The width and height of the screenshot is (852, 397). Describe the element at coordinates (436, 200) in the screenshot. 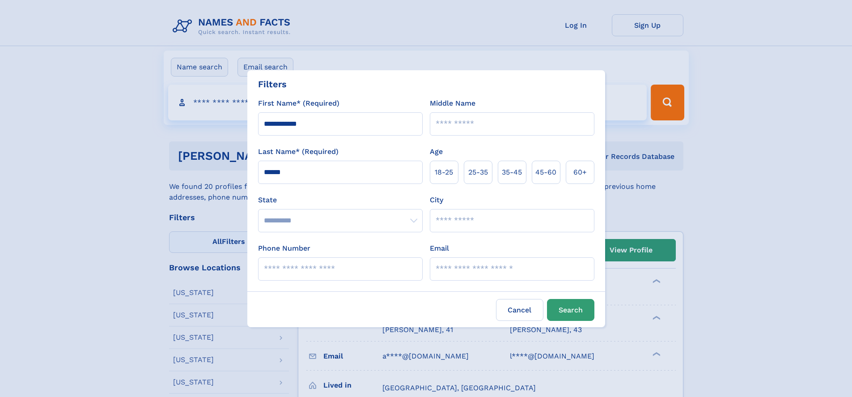

I see `label: City` at that location.